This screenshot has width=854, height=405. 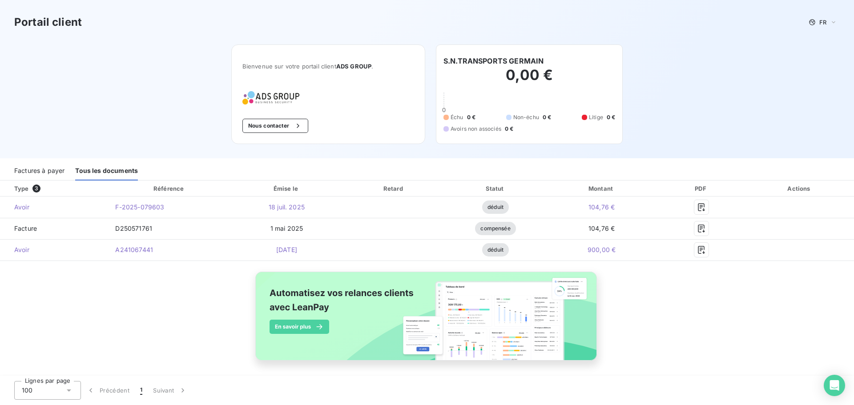 I want to click on span: 900,00 €, so click(x=601, y=250).